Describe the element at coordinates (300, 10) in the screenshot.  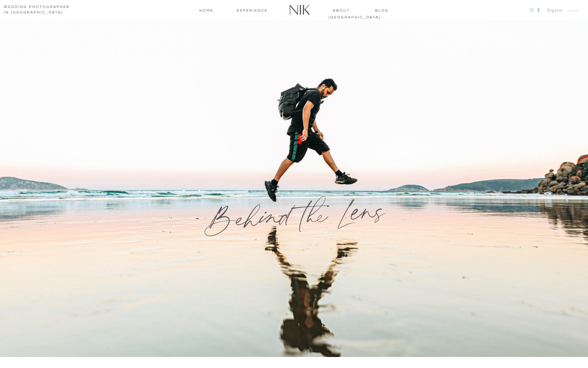
I see `nav: Nik` at that location.